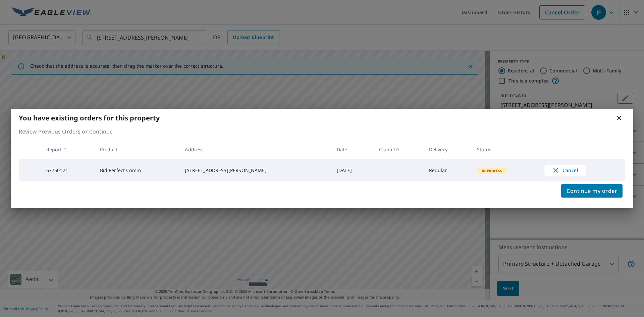 The image size is (644, 317). I want to click on th: Status, so click(505, 149).